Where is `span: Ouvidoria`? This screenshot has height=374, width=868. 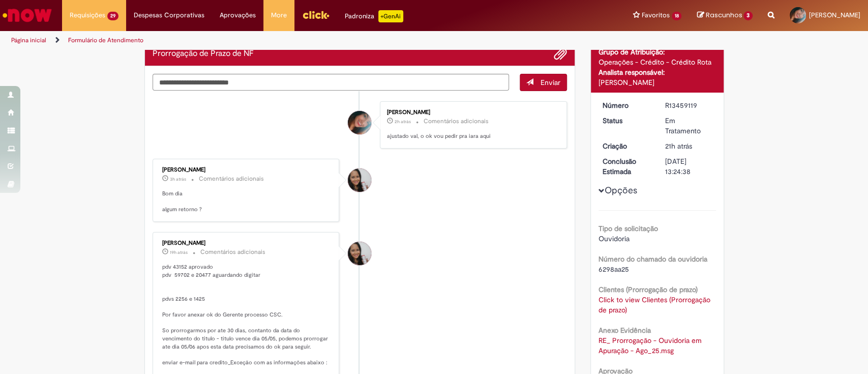 span: Ouvidoria is located at coordinates (614, 239).